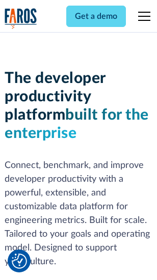 This screenshot has width=157, height=280. Describe the element at coordinates (21, 18) in the screenshot. I see `a: home` at that location.